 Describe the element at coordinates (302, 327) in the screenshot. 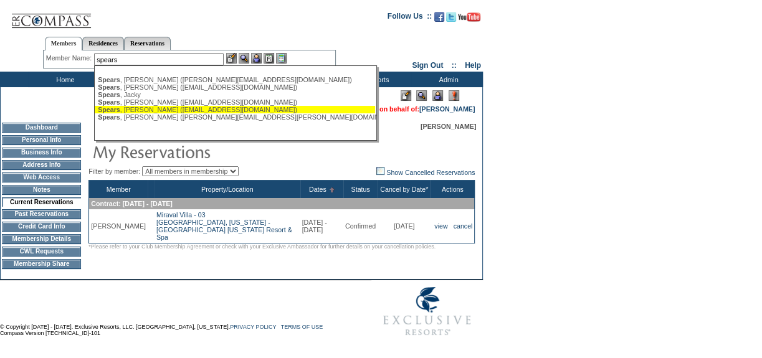

I see `a: TERMS OF USE` at that location.